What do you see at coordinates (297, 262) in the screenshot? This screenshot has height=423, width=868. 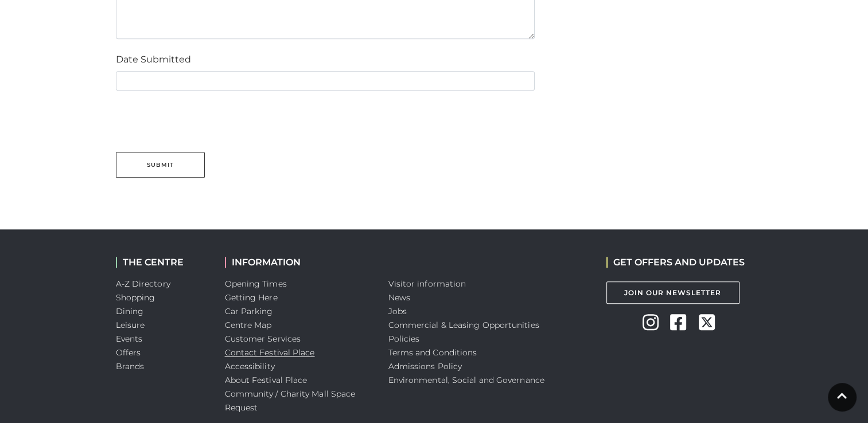 I see `h2: INFORMATION` at bounding box center [297, 262].